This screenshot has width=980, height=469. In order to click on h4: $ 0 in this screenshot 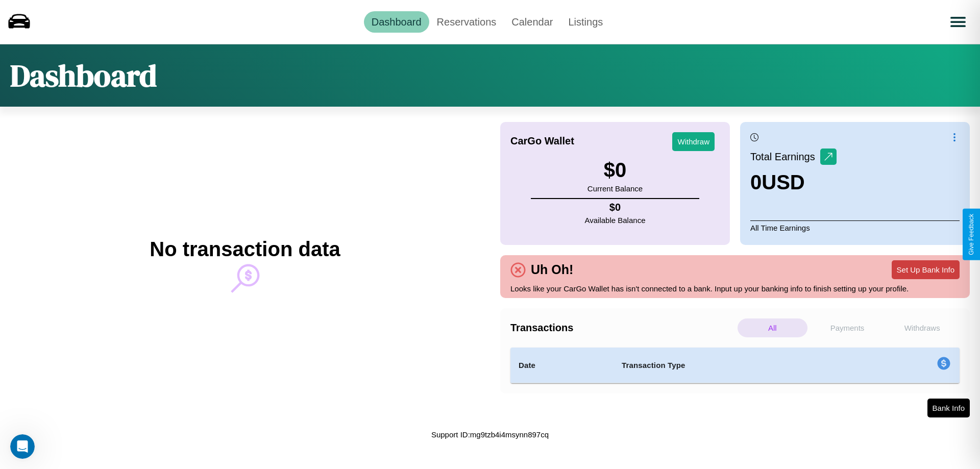, I will do `click(615, 207)`.